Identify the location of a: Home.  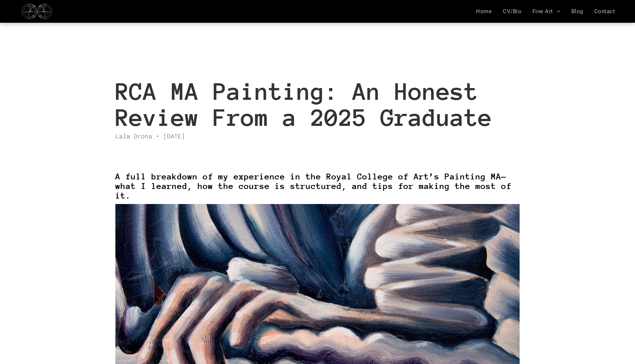
(484, 11).